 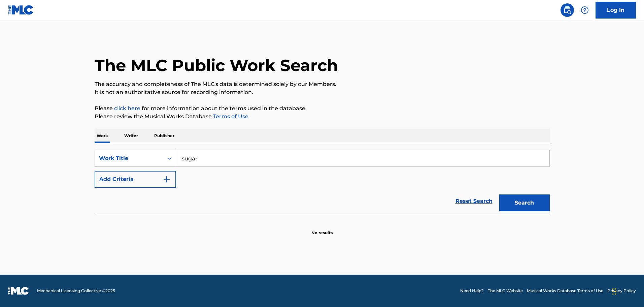 What do you see at coordinates (474, 201) in the screenshot?
I see `a: Reset Search` at bounding box center [474, 201].